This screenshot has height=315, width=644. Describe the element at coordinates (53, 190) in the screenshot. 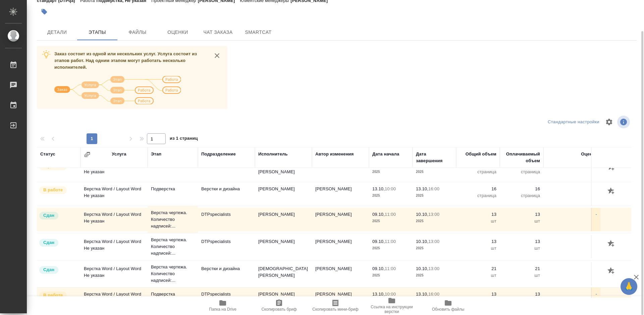

I see `p: В работе` at that location.